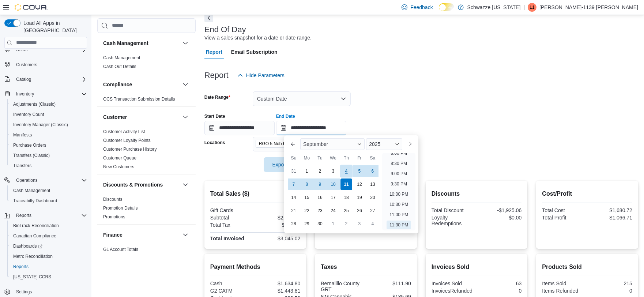  Describe the element at coordinates (127, 141) in the screenshot. I see `a: Customer Loyalty Points` at that location.